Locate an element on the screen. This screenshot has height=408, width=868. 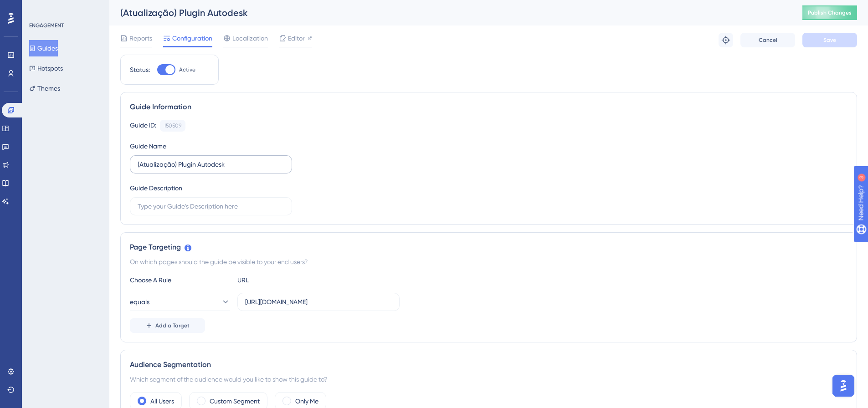
button: Cancel is located at coordinates (768, 40).